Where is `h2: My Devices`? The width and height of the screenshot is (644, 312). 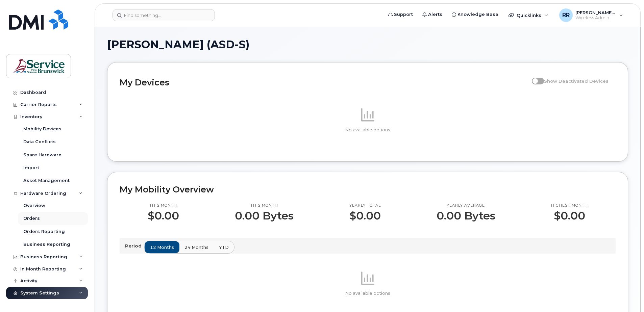 h2: My Devices is located at coordinates (324, 83).